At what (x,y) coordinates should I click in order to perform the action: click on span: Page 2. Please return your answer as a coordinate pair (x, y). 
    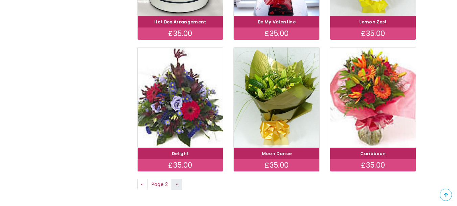
    Looking at the image, I should click on (160, 184).